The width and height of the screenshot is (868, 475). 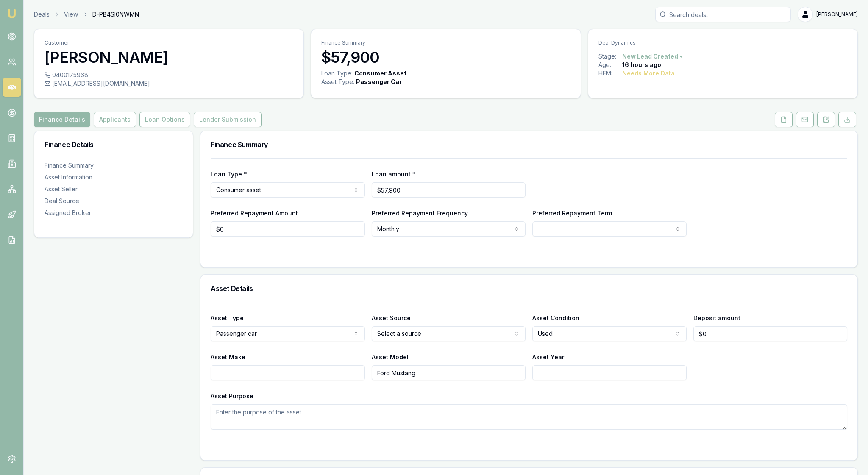 I want to click on label: Asset Model, so click(x=390, y=356).